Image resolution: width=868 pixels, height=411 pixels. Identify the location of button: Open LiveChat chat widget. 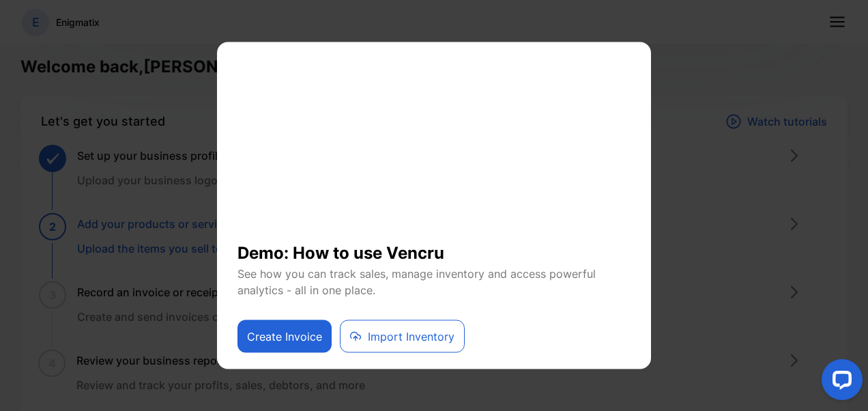
(31, 26).